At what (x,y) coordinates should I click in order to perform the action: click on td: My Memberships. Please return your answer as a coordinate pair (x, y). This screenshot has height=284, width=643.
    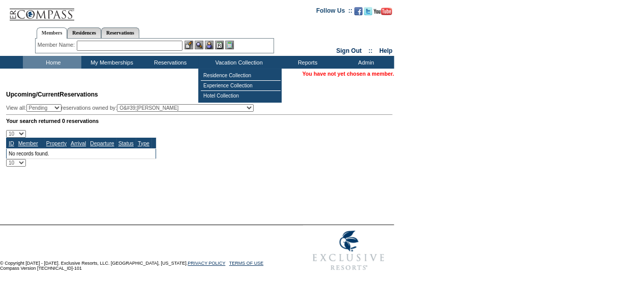
    Looking at the image, I should click on (110, 62).